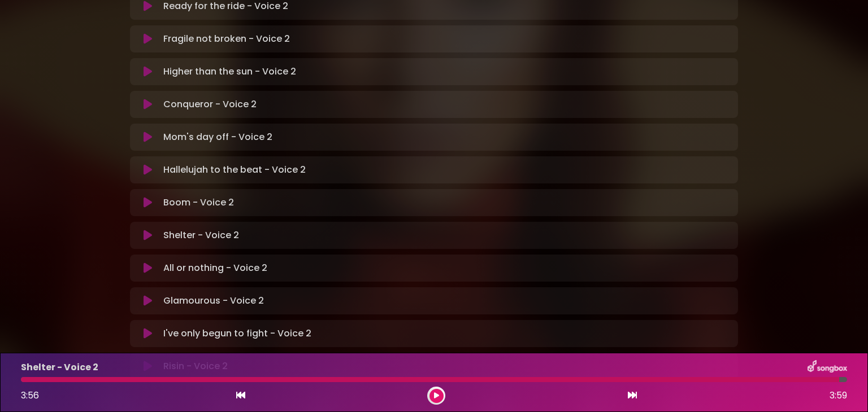 The width and height of the screenshot is (868, 412). Describe the element at coordinates (216, 268) in the screenshot. I see `p: All or nothing - Voice 2` at that location.